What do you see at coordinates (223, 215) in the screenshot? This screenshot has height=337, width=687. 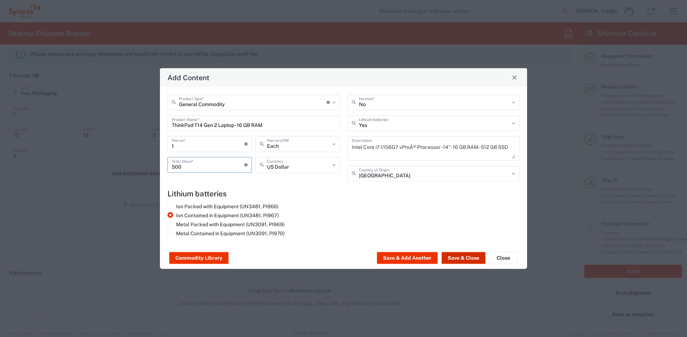 I see `label: Ion Contained in Equipment (UN3481, PI967)` at bounding box center [223, 215].